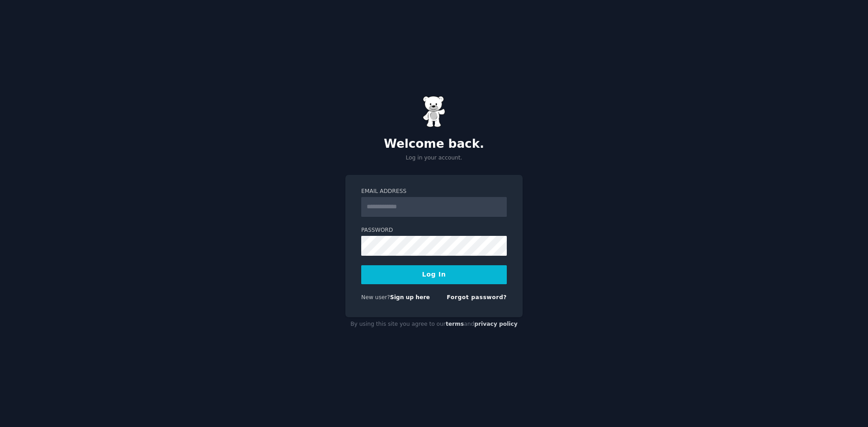 The width and height of the screenshot is (868, 427). I want to click on label: Password, so click(434, 230).